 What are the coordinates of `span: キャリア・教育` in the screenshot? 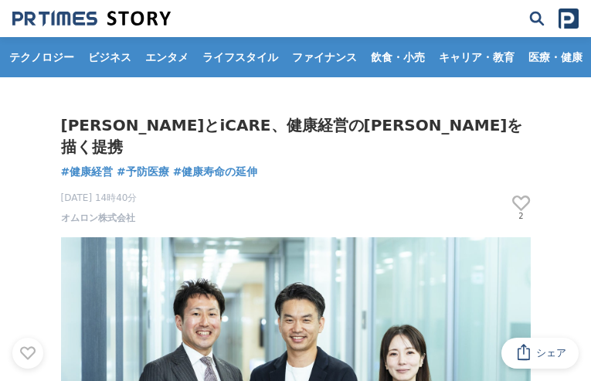 It's located at (477, 57).